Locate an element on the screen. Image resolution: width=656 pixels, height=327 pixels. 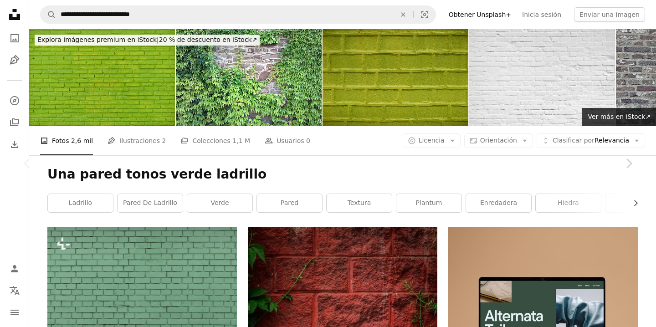
img: Muro y textura de hormigón verde is located at coordinates (102, 77).